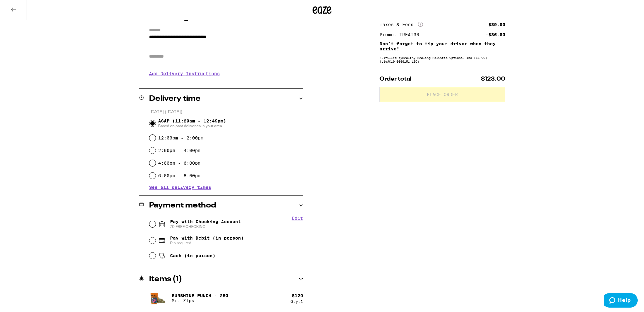 This screenshot has height=312, width=644. I want to click on h2: Items ( 1 ), so click(165, 279).